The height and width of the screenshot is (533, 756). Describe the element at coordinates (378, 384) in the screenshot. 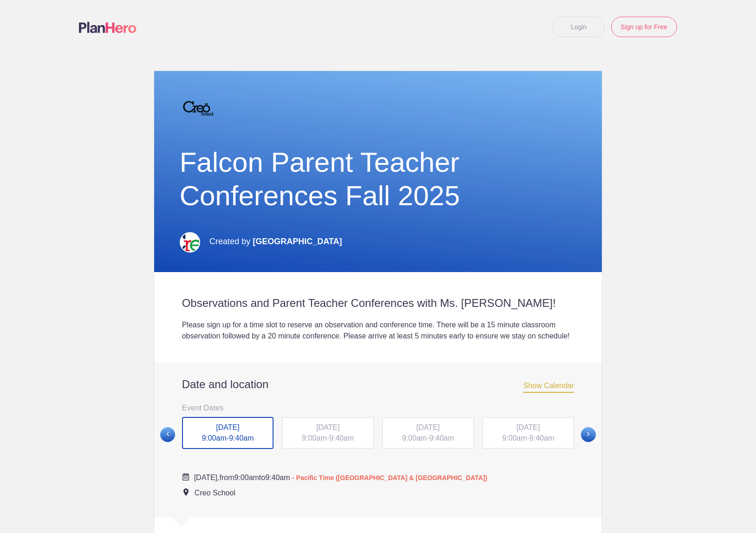

I see `h2: Date and location` at that location.